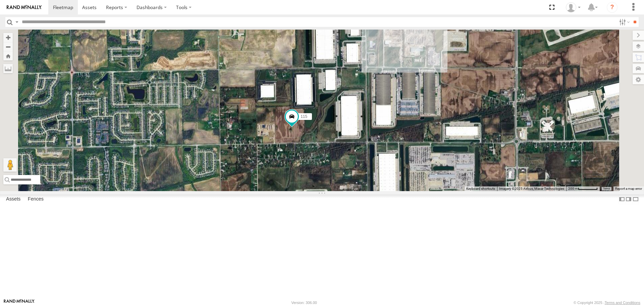  Describe the element at coordinates (629, 188) in the screenshot. I see `a: Report a map error` at that location.